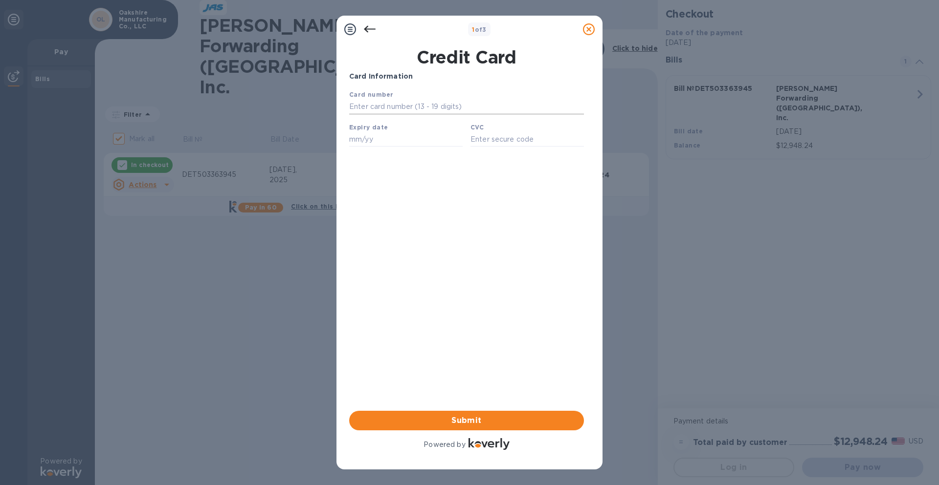  Describe the element at coordinates (178, 50) in the screenshot. I see `input: Enter secure code` at that location.